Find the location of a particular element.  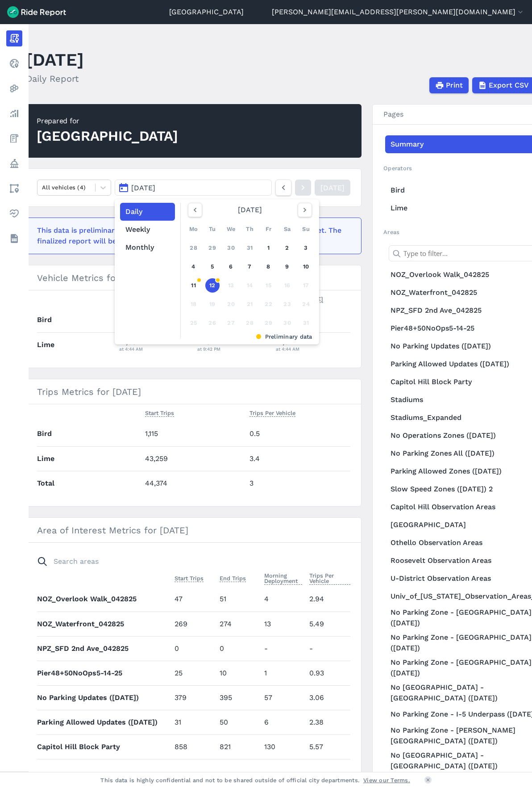

a: 30 is located at coordinates (231, 248).